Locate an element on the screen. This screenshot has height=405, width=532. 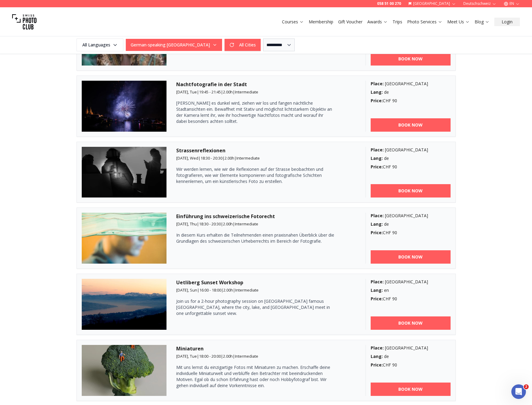
button: Trips is located at coordinates (397, 22).